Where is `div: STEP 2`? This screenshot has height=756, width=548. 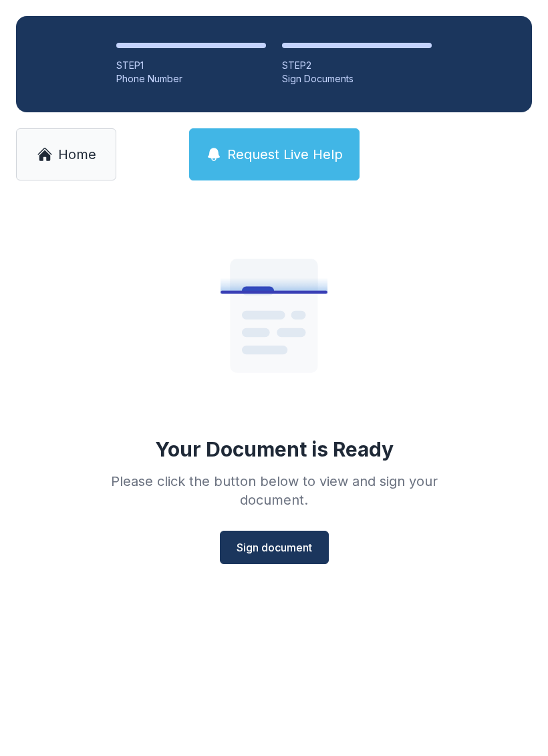 div: STEP 2 is located at coordinates (357, 65).